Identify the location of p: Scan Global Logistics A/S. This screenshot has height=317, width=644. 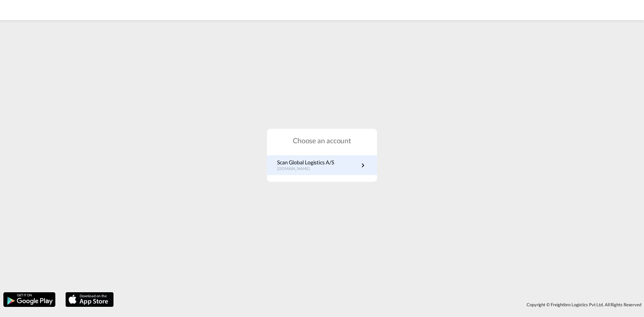
(306, 162).